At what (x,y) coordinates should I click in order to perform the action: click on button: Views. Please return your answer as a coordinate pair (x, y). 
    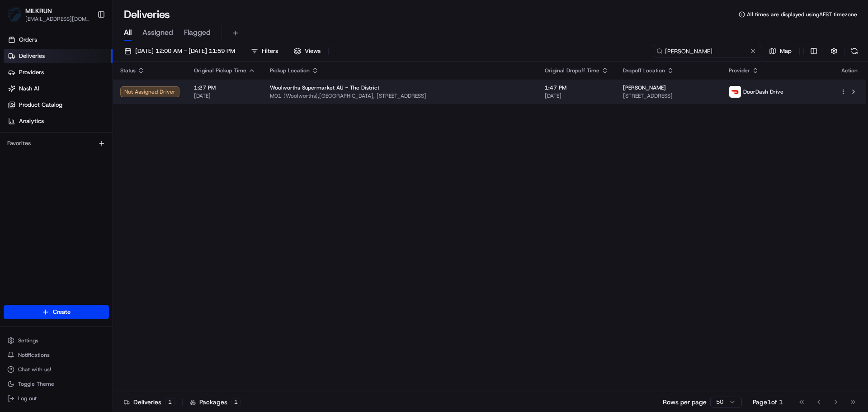
    Looking at the image, I should click on (307, 51).